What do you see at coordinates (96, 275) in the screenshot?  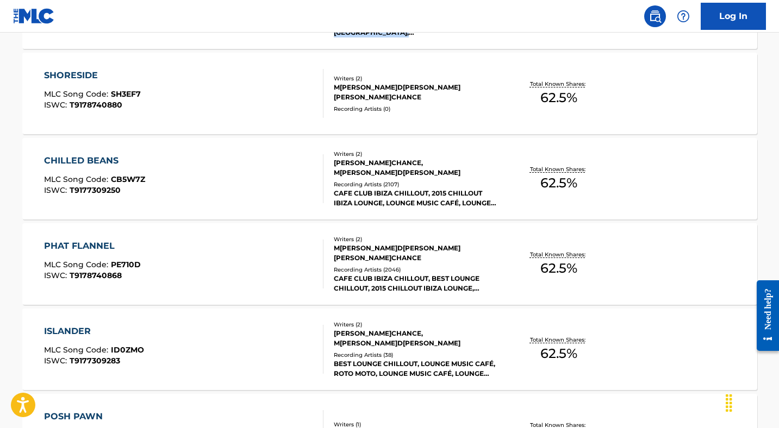 I see `span: T9178740868` at bounding box center [96, 275].